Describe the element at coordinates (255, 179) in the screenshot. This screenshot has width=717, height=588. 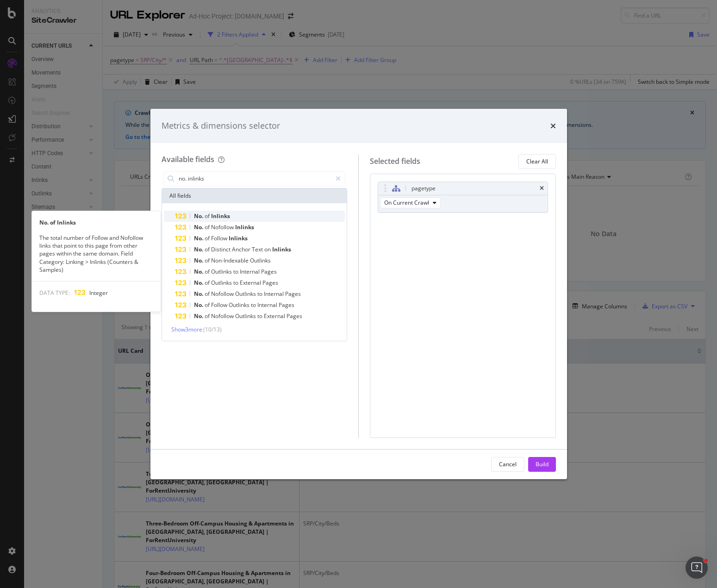
I see `input: Search by field name` at that location.